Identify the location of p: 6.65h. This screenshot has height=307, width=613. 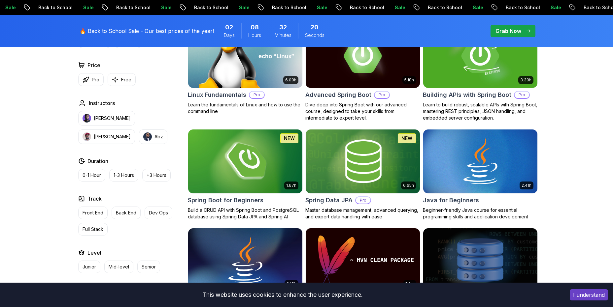
(408, 186).